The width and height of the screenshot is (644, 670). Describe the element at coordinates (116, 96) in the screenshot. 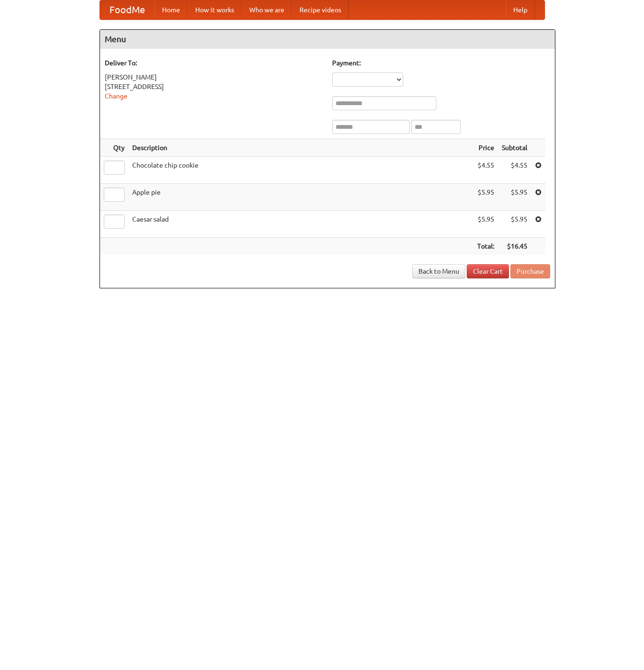

I see `a: Change` at that location.